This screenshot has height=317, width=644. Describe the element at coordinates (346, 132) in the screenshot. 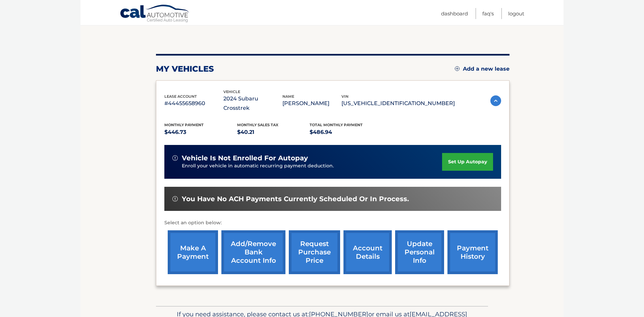

I see `p: $486.94` at that location.